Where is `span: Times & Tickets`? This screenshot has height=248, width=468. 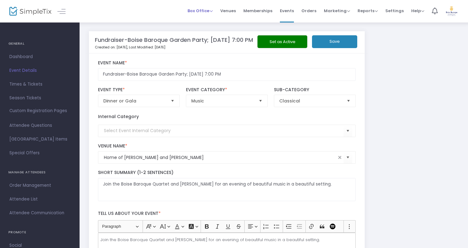 span: Times & Tickets is located at coordinates (40, 84).